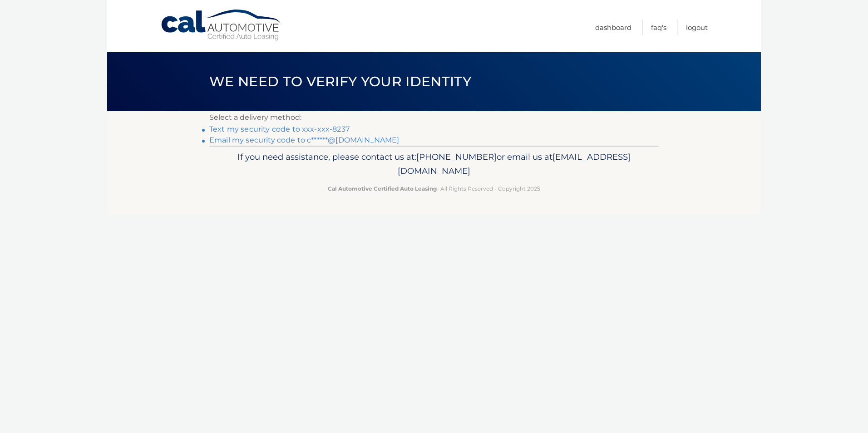 The width and height of the screenshot is (868, 433). Describe the element at coordinates (434, 189) in the screenshot. I see `p: - All Rights Reserved - Copyright 2025` at that location.